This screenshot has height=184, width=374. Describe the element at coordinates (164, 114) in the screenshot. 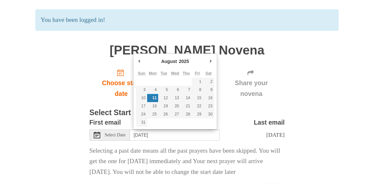

I see `button: 26` at that location.